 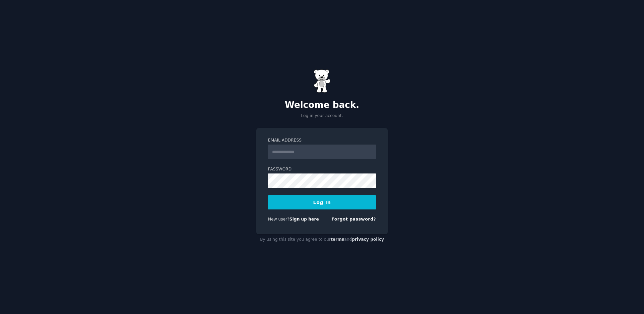 I want to click on label: Password, so click(x=322, y=170).